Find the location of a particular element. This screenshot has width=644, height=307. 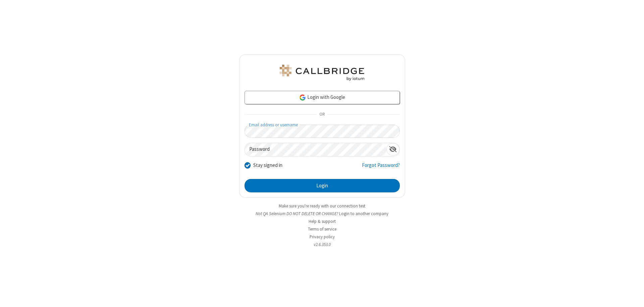

div: Show password is located at coordinates (393, 149).